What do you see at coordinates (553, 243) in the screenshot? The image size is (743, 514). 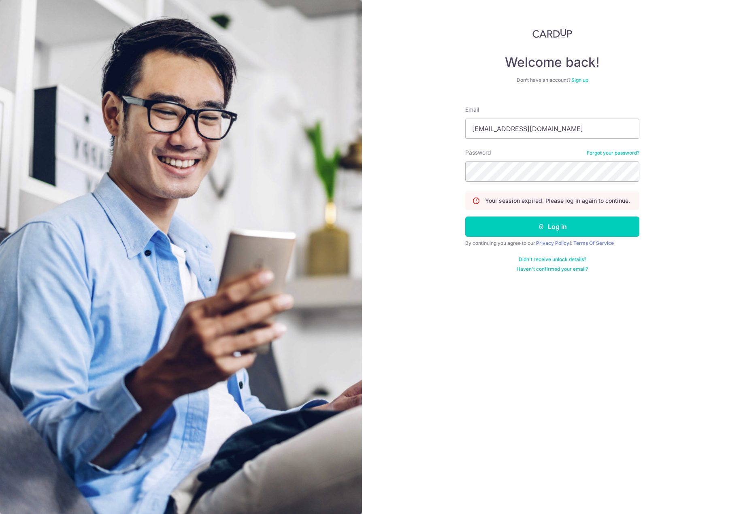 I see `div: By continuing you agree to our &` at bounding box center [553, 243].